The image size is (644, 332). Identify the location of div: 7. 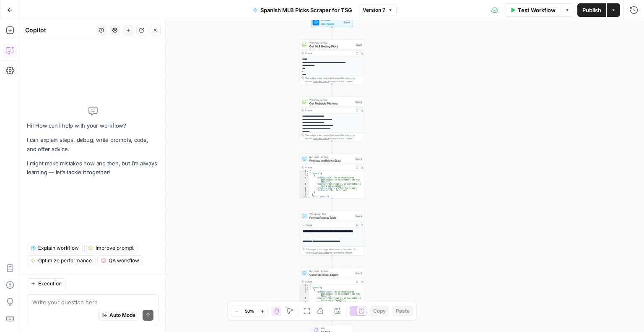
(305, 190).